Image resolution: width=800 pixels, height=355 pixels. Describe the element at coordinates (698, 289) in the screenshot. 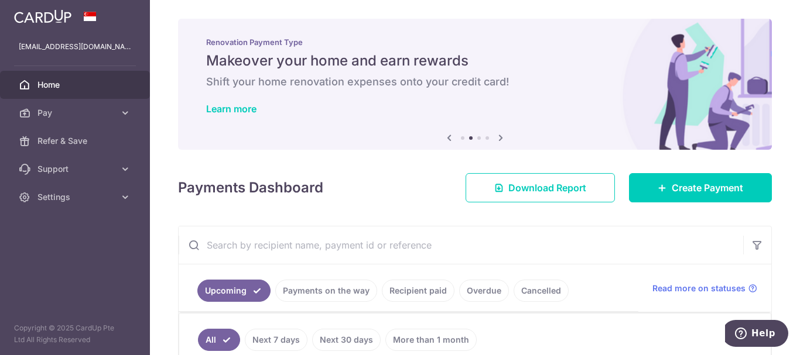

I see `span: Read more on statuses` at that location.